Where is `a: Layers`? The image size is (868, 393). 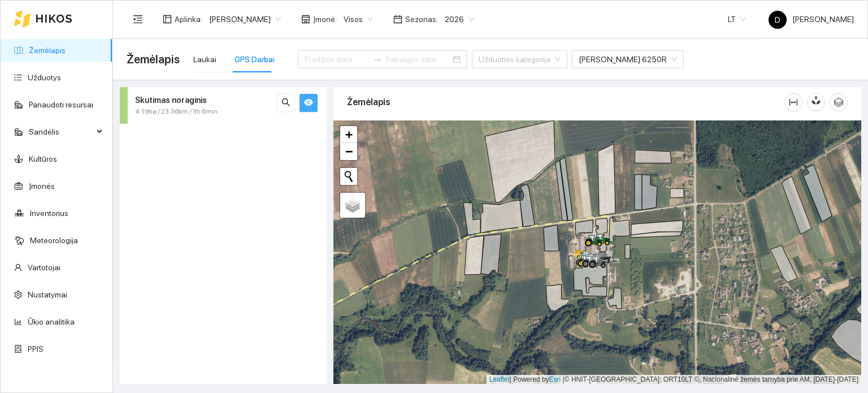 a: Layers is located at coordinates (353, 205).